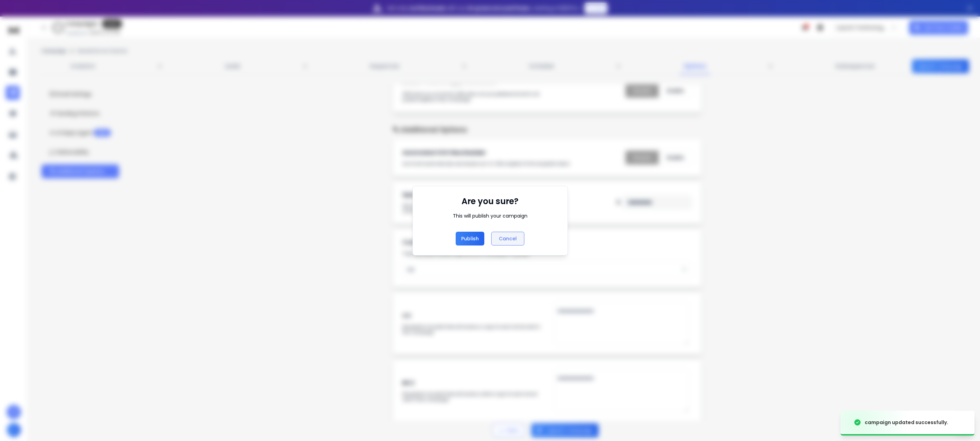  Describe the element at coordinates (508, 239) in the screenshot. I see `button: Cancel` at that location.